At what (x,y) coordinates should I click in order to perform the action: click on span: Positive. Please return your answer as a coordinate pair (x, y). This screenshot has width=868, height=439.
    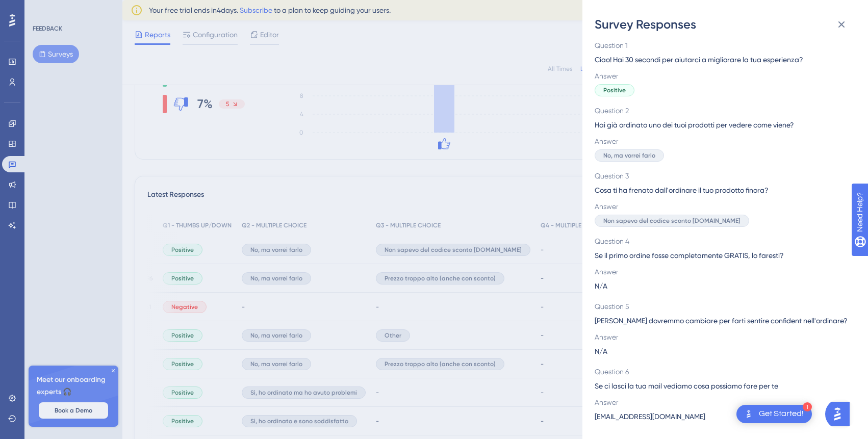
    Looking at the image, I should click on (615, 91).